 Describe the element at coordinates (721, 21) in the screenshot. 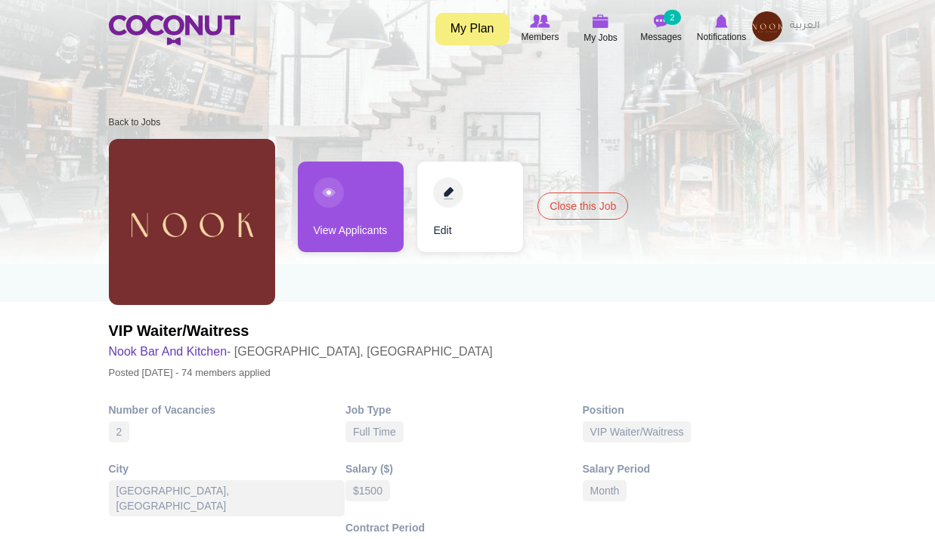

I see `img: Notifications` at that location.